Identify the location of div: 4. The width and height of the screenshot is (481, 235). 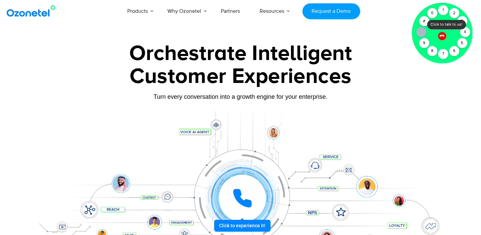
(465, 32).